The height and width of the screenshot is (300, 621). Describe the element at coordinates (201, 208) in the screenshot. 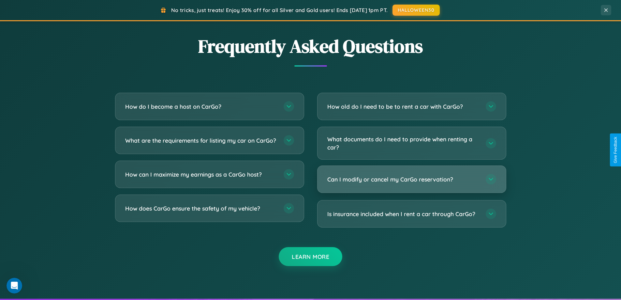

I see `h3: How does CarGo ensure the safety of my vehicle?` at that location.